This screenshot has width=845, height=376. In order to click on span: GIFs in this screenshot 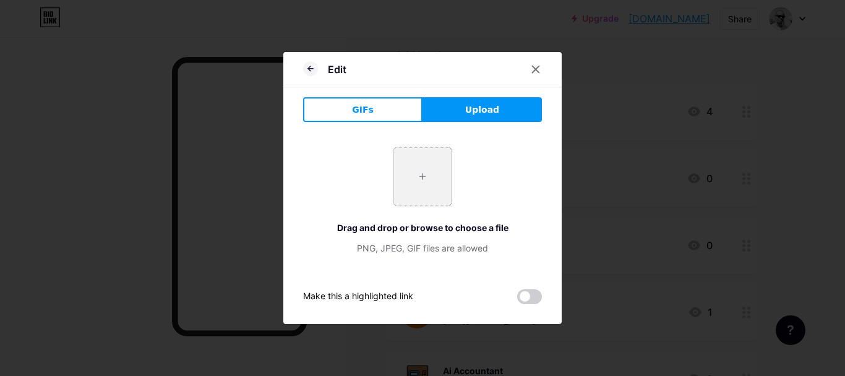, I will do `click(363, 110)`.